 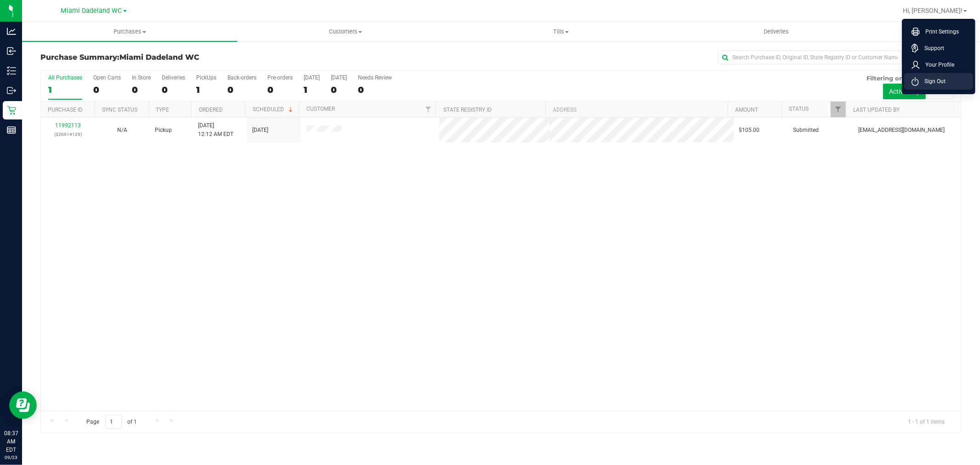 I want to click on th: Address, so click(x=636, y=109).